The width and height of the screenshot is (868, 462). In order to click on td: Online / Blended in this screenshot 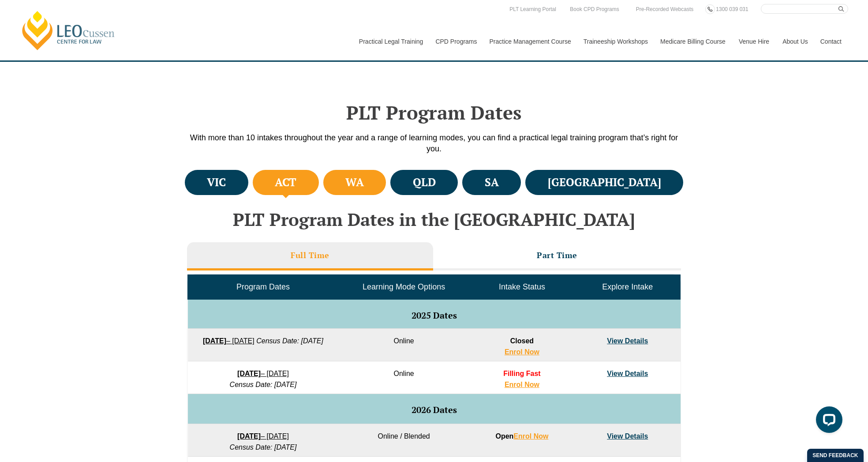, I will do `click(404, 440)`.